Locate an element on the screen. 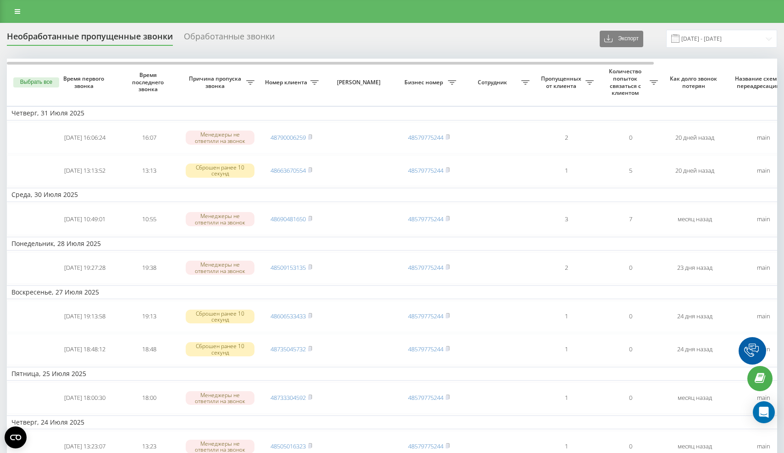 The image size is (784, 453). button: Open CMP widget is located at coordinates (16, 438).